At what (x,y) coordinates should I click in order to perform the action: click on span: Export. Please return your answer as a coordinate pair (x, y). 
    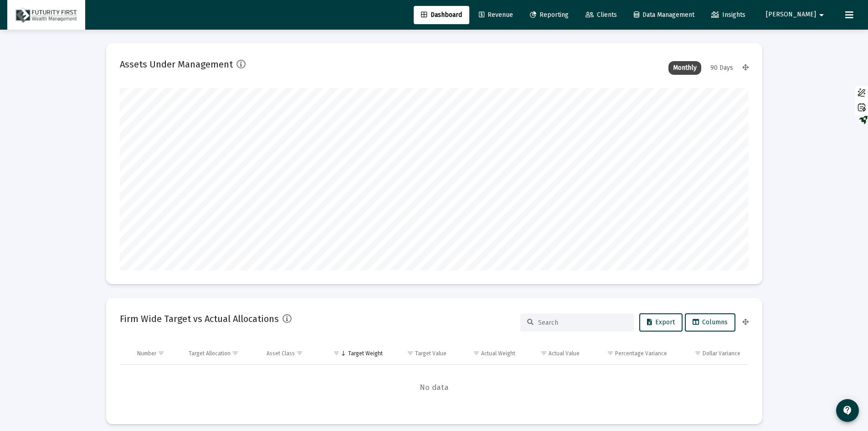
    Looking at the image, I should click on (661, 322).